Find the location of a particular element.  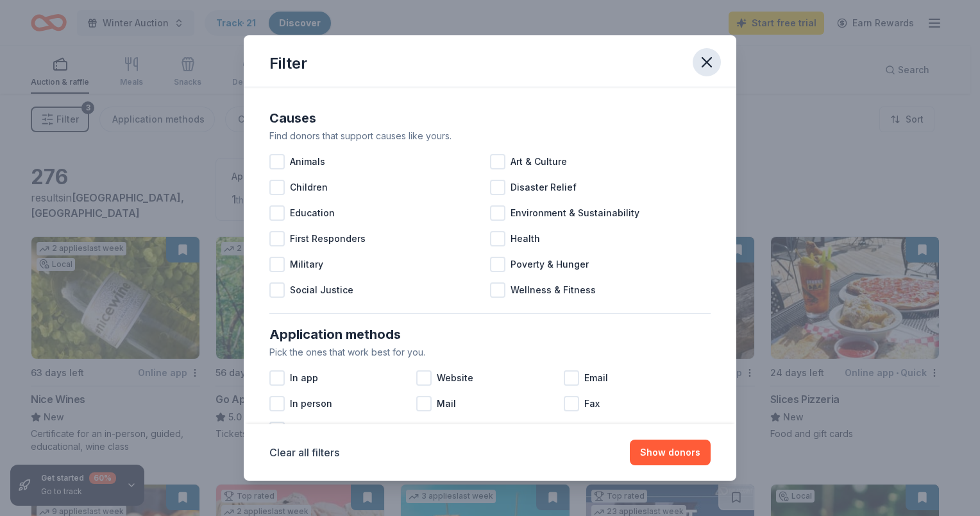

div: Causes is located at coordinates (490, 118).